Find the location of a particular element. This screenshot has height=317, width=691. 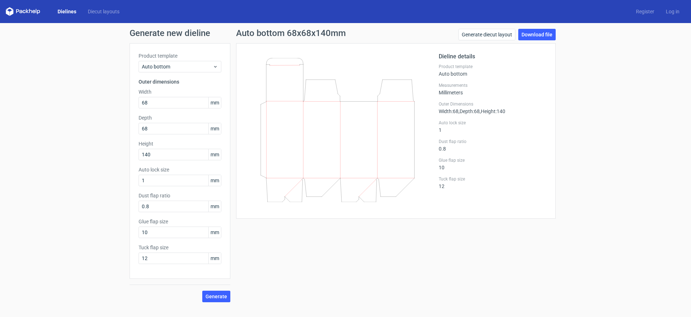

a: Log in is located at coordinates (672, 12).